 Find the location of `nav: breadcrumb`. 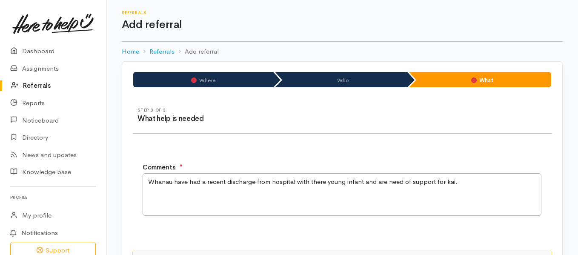

nav: breadcrumb is located at coordinates (342, 51).